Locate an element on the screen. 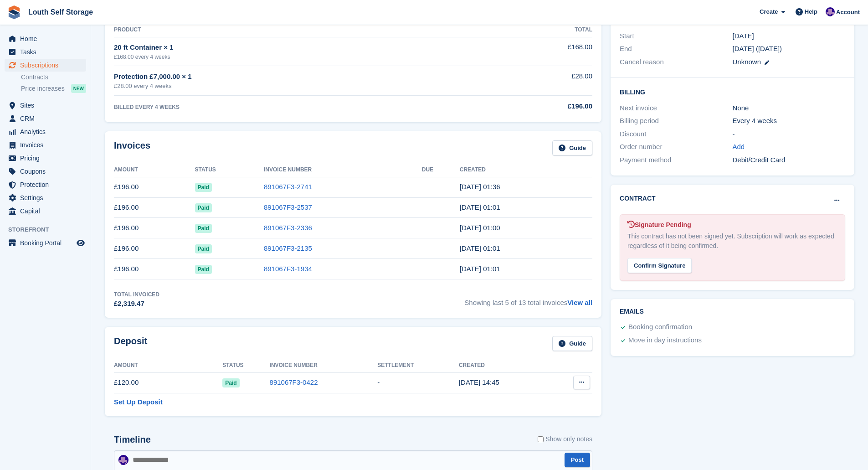 This screenshot has width=868, height=470. span: Invoices is located at coordinates (47, 145).